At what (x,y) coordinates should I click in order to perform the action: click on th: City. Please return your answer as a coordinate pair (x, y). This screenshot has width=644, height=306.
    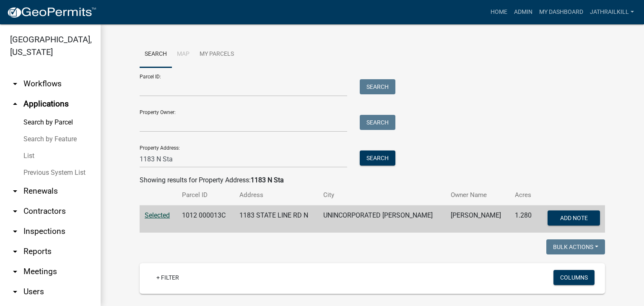
    Looking at the image, I should click on (382, 195).